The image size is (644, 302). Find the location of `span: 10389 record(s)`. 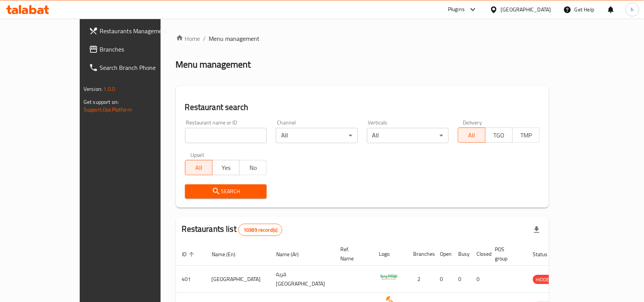

span: 10389 record(s) is located at coordinates (260, 230).